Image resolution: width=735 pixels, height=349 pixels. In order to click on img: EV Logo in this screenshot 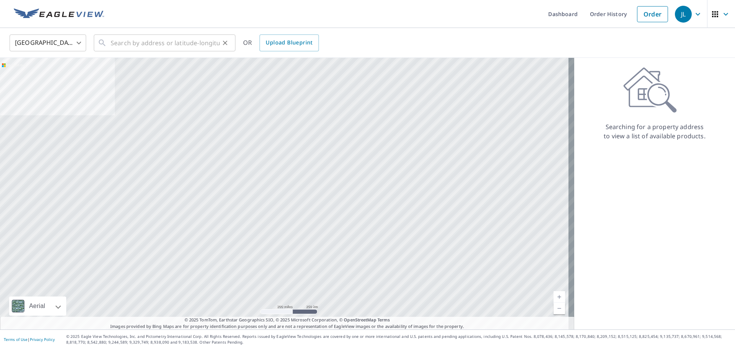, I will do `click(59, 14)`.